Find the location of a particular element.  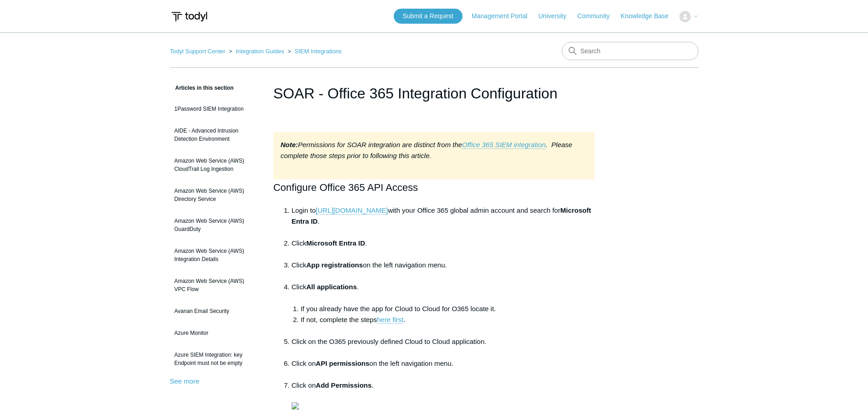

a: SIEM Integrations is located at coordinates (318, 51).